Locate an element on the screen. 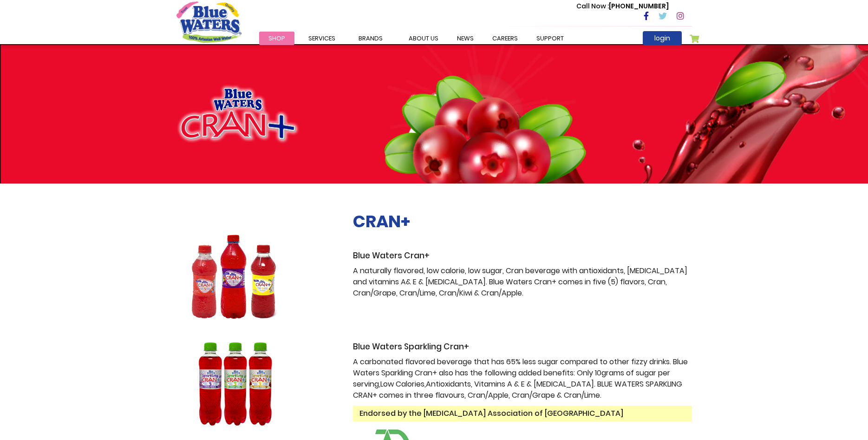 Image resolution: width=868 pixels, height=440 pixels. img: Sparkling Cran 330ml is located at coordinates (234, 384).